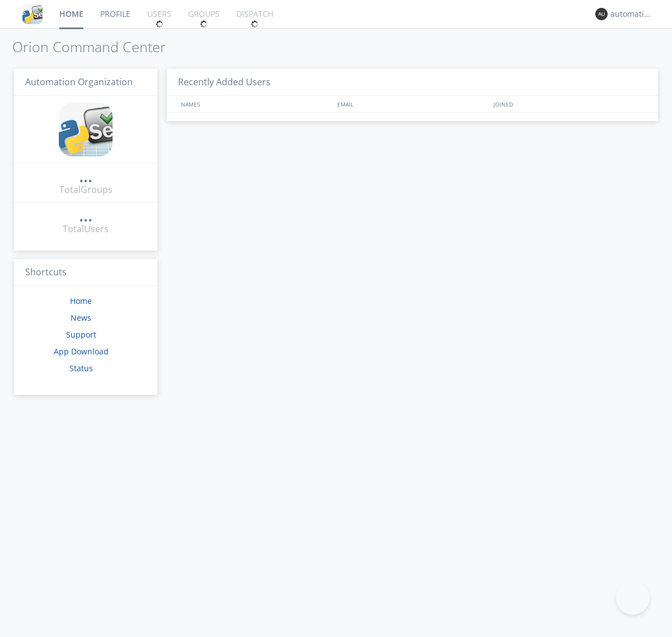 Image resolution: width=672 pixels, height=637 pixels. What do you see at coordinates (255, 104) in the screenshot?
I see `div: NAMES` at bounding box center [255, 104].